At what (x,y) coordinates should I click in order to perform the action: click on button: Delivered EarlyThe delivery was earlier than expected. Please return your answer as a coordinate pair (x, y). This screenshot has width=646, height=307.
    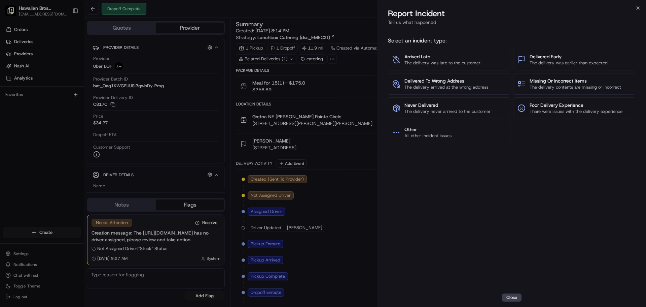
    Looking at the image, I should click on (574, 60).